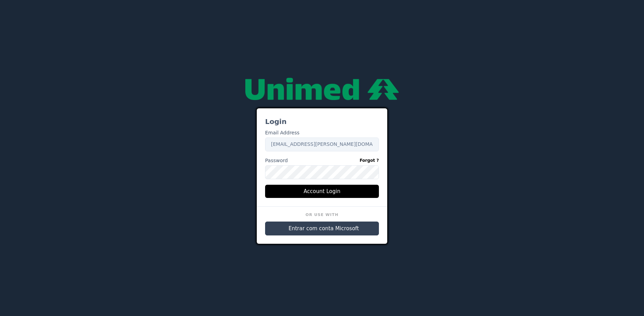 This screenshot has height=316, width=644. What do you see at coordinates (322, 144) in the screenshot?
I see `input: Enter your email` at bounding box center [322, 144].